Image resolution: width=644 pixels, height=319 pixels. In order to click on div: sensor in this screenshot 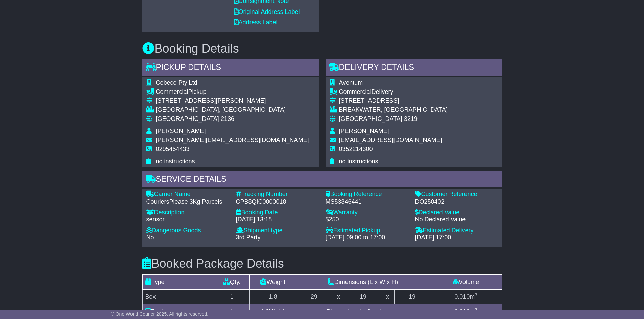, I will do `click(188, 220)`.